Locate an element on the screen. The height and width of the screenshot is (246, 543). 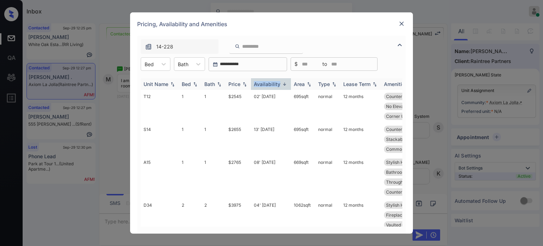
td: $2545 is located at coordinates (238, 106).